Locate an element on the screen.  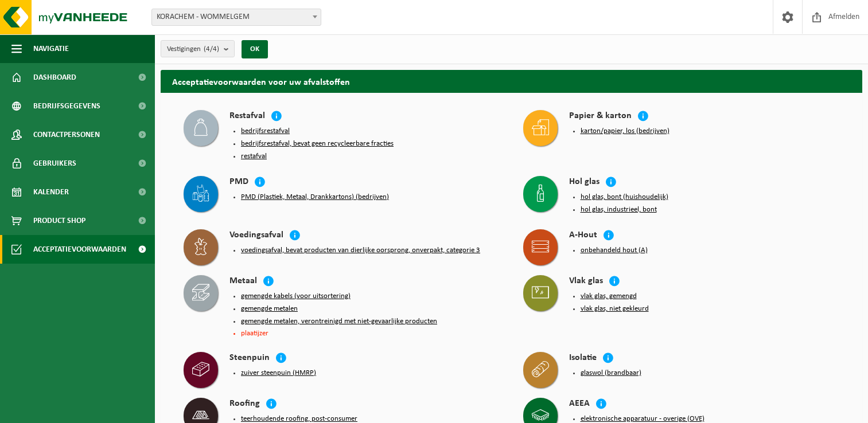
h4: Hol glas is located at coordinates (584, 183).